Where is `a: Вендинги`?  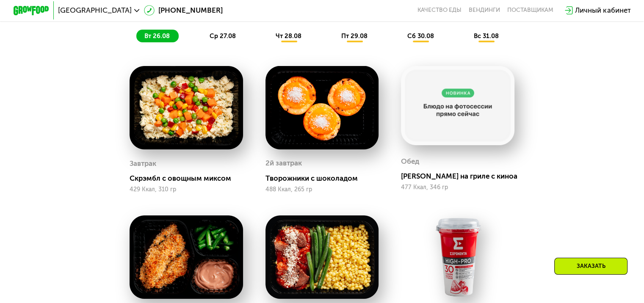 a: Вендинги is located at coordinates (484, 10).